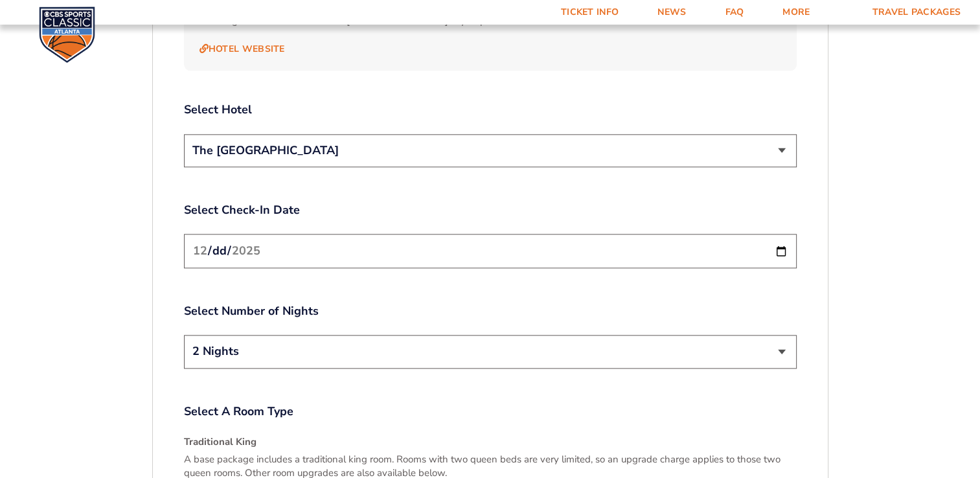  I want to click on label: Select A Room Type, so click(490, 411).